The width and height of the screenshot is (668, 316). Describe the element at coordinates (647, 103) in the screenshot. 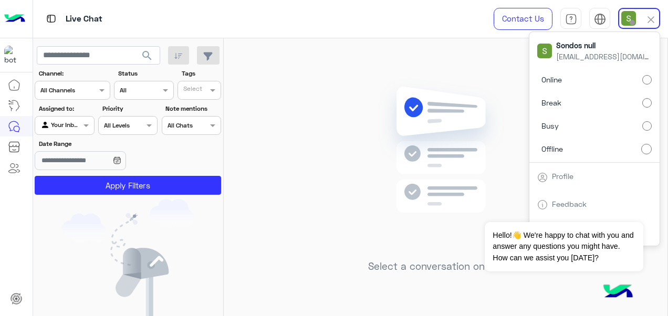

I see `input: Break` at that location.